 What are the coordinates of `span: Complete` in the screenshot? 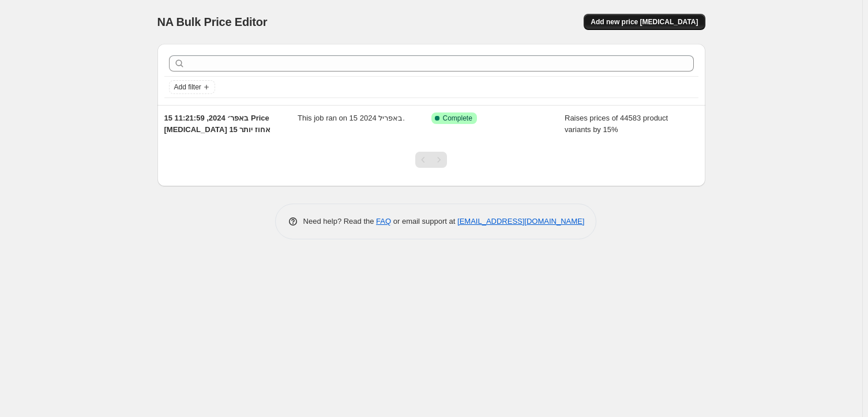 It's located at (458, 118).